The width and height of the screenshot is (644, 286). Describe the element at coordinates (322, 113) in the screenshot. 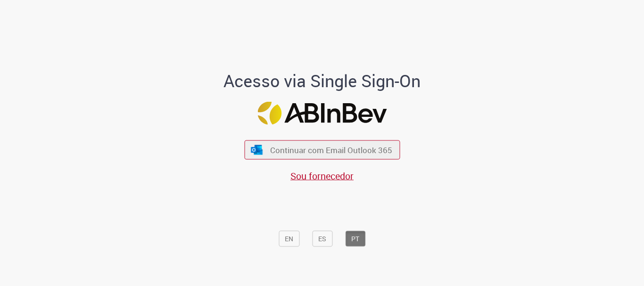

I see `img: Logo ABInBev` at that location.